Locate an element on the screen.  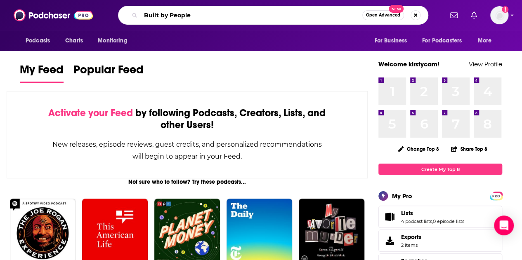
span: My Feed is located at coordinates (42, 72).